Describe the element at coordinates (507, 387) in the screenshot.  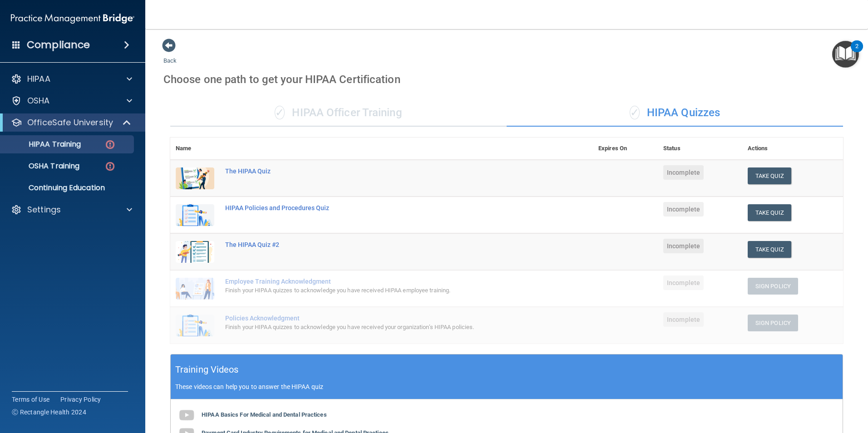
I see `p: These videos can help you to answer the HIPAA quiz` at that location.